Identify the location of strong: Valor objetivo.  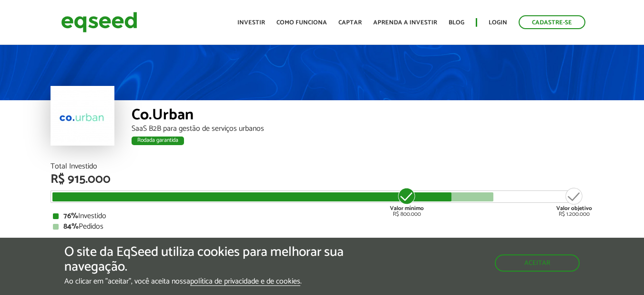
(574, 208).